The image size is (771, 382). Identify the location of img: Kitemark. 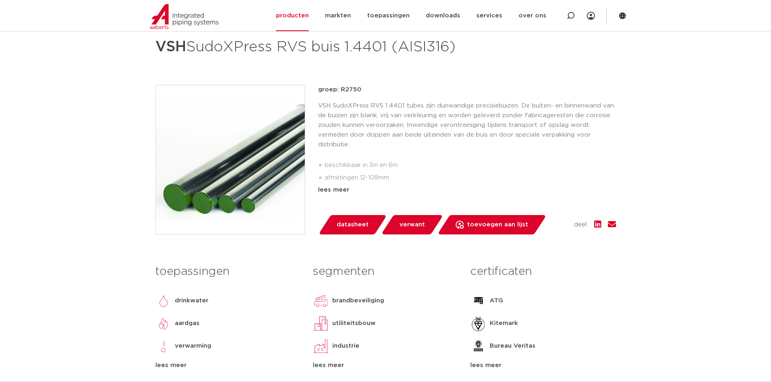
(478, 324).